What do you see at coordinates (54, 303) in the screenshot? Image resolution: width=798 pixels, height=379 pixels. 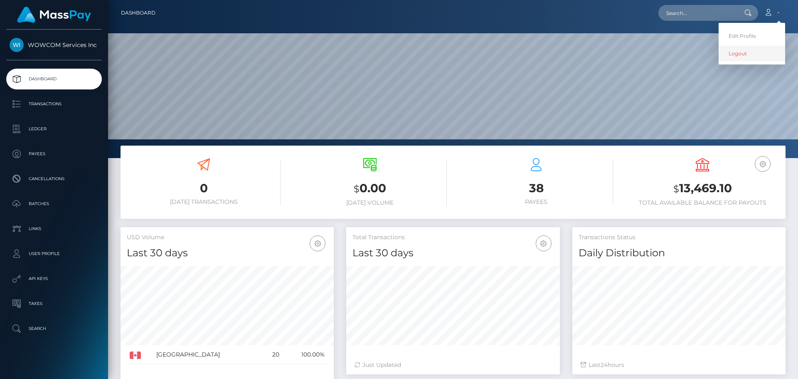 I see `p: Taxes` at bounding box center [54, 303].